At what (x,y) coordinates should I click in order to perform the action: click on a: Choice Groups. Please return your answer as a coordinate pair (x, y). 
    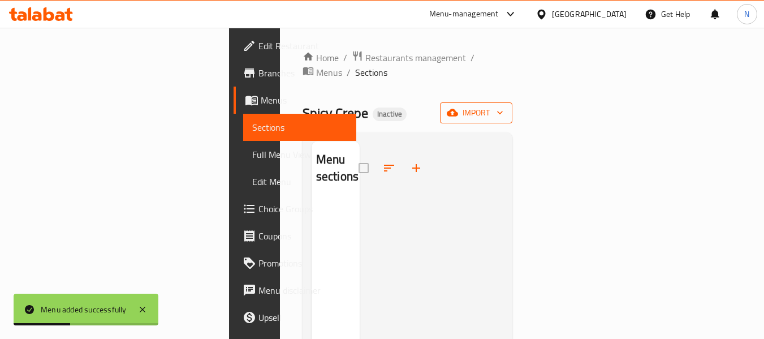
    Looking at the image, I should click on (295, 209).